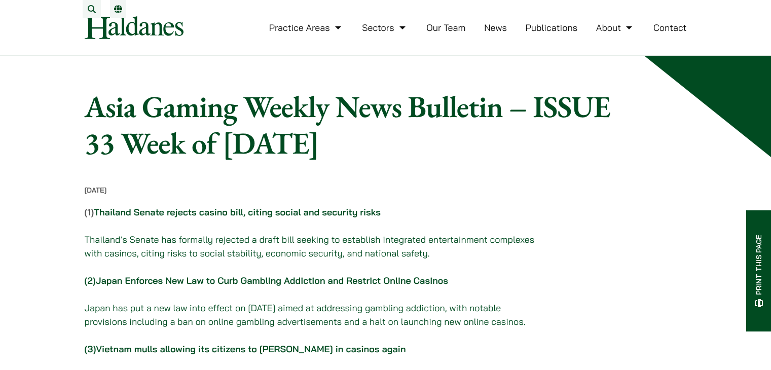  I want to click on a: Switch to EN, so click(118, 9).